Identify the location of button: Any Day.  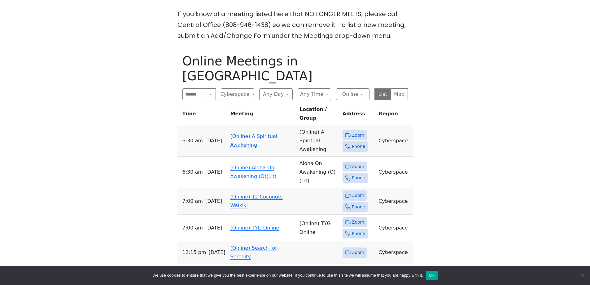
(276, 94).